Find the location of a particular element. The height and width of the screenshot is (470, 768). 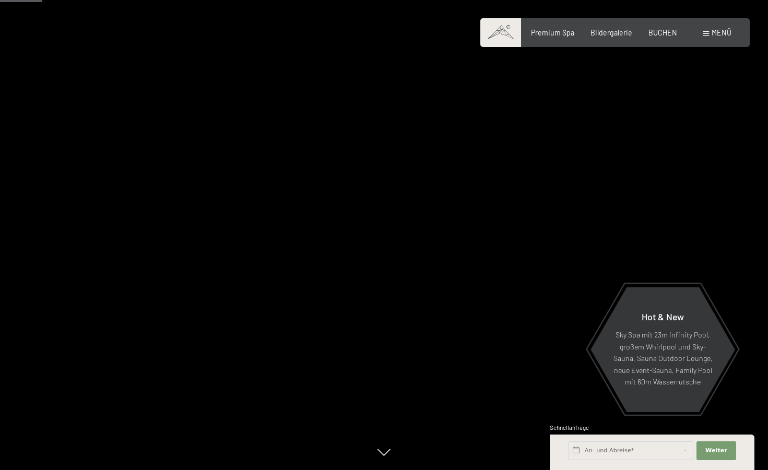

a: Hot & New Sky Spa mit 23m Infinity Pool, großem Whirlpool und Sky-Sauna, Sauna Outdoor Lounge, ne... is located at coordinates (663, 350).